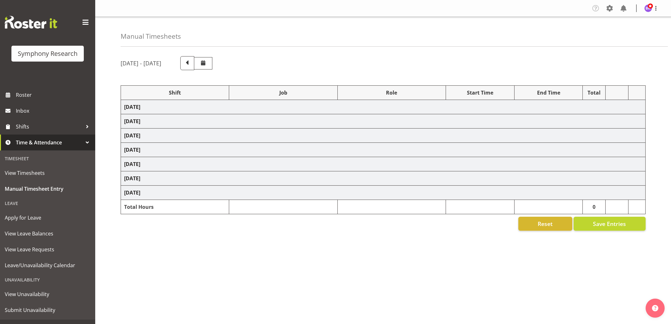  I want to click on img: Rosterit website logo, so click(31, 22).